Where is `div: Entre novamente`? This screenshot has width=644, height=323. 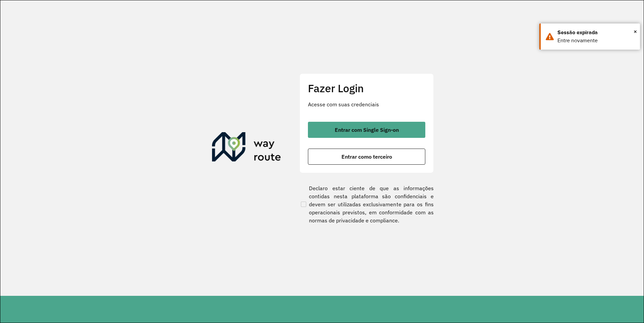 div: Entre novamente is located at coordinates (596, 40).